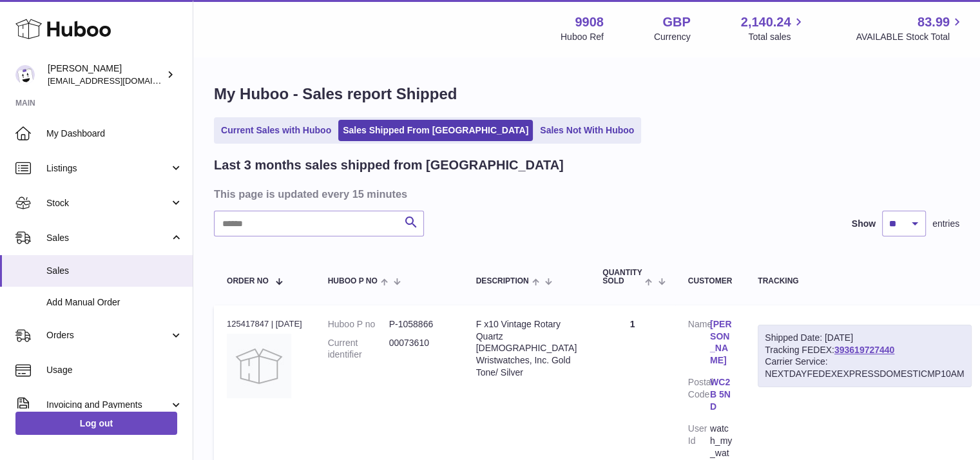  What do you see at coordinates (777, 37) in the screenshot?
I see `span: Total sales` at bounding box center [777, 37].